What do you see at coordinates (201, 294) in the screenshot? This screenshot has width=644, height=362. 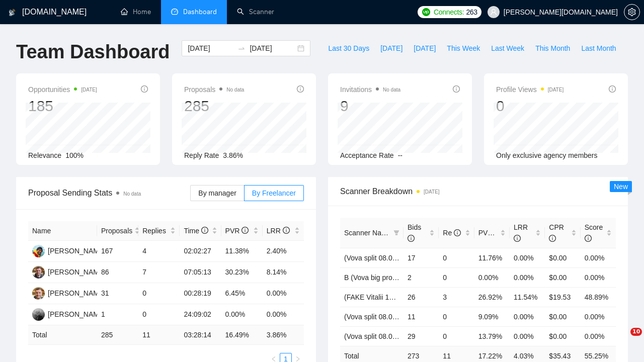 I see `td: 00:28:19` at bounding box center [201, 294].